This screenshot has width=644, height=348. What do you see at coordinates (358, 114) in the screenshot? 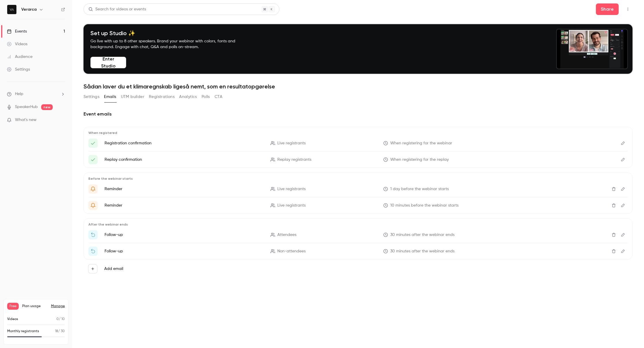
I see `h2: Event emails` at bounding box center [358, 114].